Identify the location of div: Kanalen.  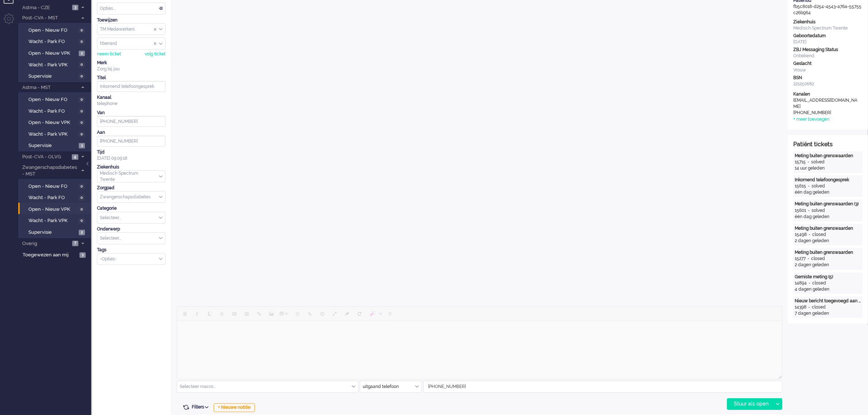
(828, 94).